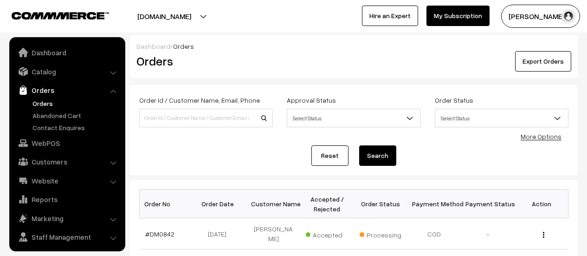 The width and height of the screenshot is (587, 256). Describe the element at coordinates (434, 233) in the screenshot. I see `td: COD` at that location.